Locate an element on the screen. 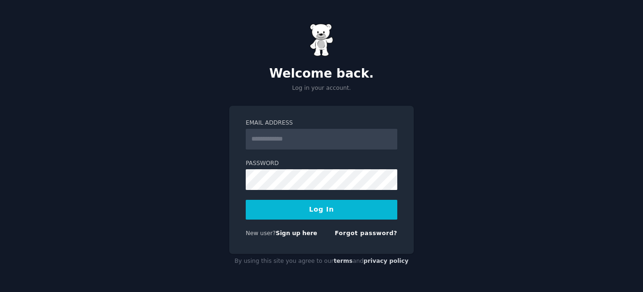 This screenshot has height=292, width=643. span: New user? is located at coordinates (261, 233).